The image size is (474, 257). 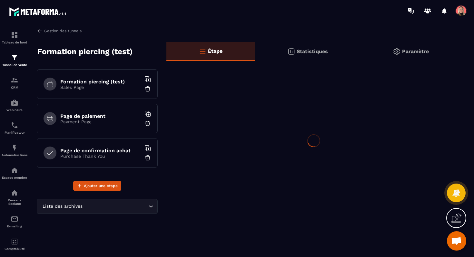 I want to click on p: E-mailing, so click(x=15, y=226).